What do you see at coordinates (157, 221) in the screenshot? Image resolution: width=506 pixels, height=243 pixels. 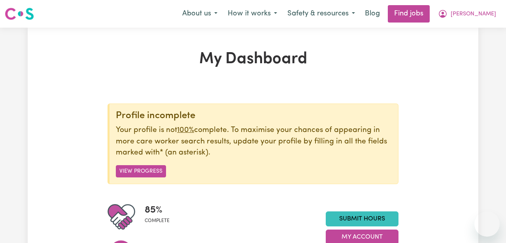 I see `span: complete` at bounding box center [157, 221].